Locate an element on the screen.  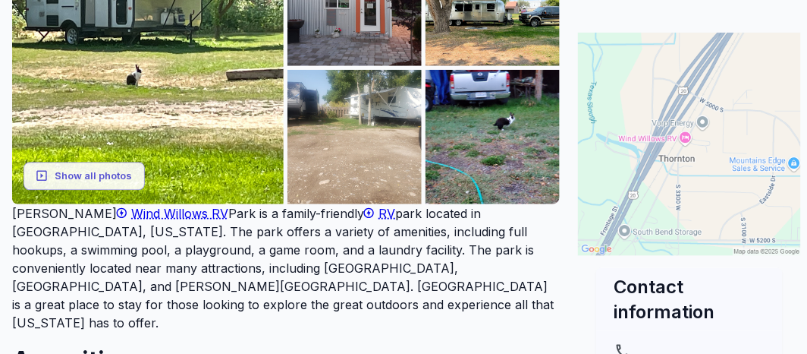
img: Map for Wind Willows RV Park is located at coordinates (690, 144).